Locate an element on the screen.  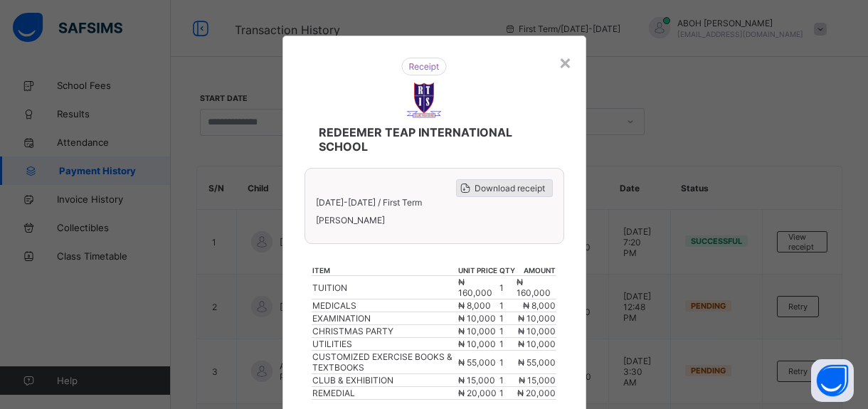
span: REDEEMER TEAP INTERNATIONAL SCHOOL is located at coordinates (427, 139).